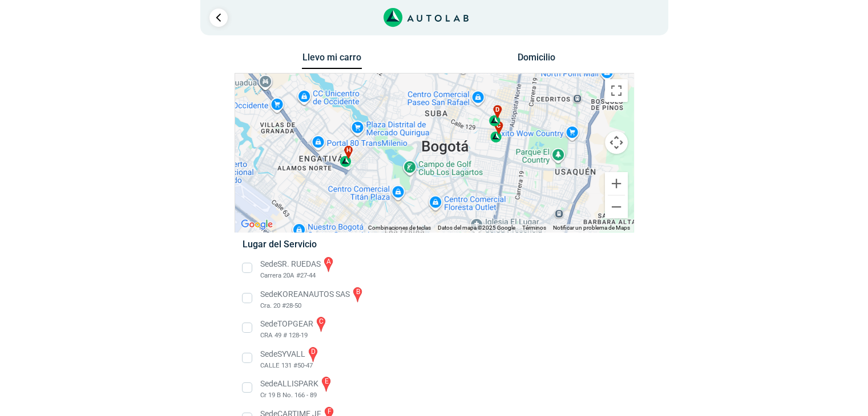 Image resolution: width=868 pixels, height=416 pixels. What do you see at coordinates (536, 60) in the screenshot?
I see `button: Domicilio` at bounding box center [536, 60].